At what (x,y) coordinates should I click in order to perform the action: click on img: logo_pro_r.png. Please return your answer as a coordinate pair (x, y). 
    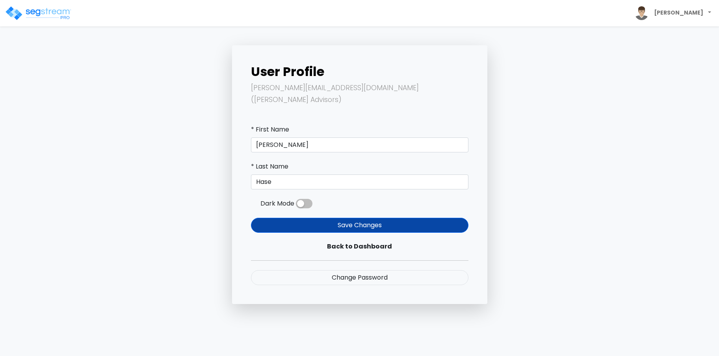
    Looking at the image, I should click on (38, 13).